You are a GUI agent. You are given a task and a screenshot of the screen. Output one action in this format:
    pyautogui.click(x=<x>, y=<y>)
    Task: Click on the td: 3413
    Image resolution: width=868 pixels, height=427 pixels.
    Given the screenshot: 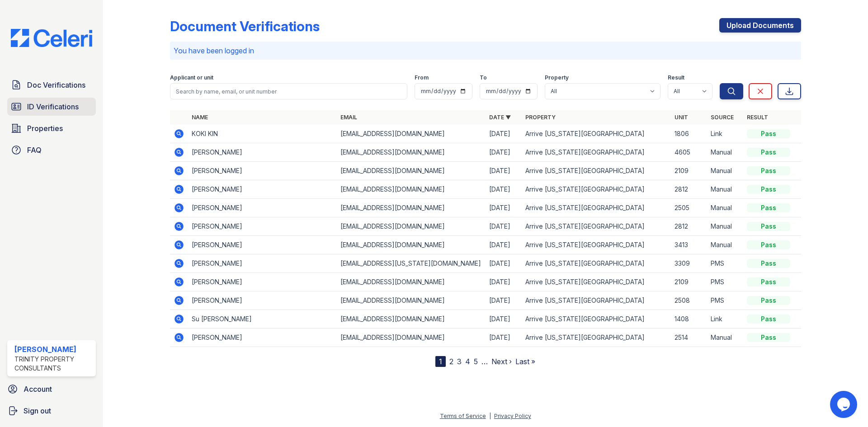 What is the action you would take?
    pyautogui.click(x=689, y=244)
    